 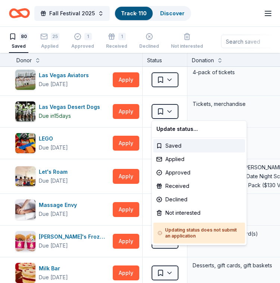 What do you see at coordinates (199, 200) in the screenshot?
I see `div: Declined` at bounding box center [199, 200].